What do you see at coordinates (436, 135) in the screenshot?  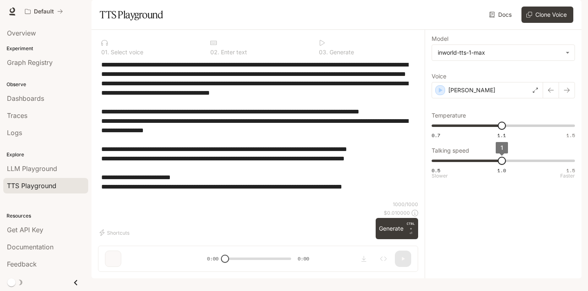 I see `span: 0.7` at bounding box center [436, 135].